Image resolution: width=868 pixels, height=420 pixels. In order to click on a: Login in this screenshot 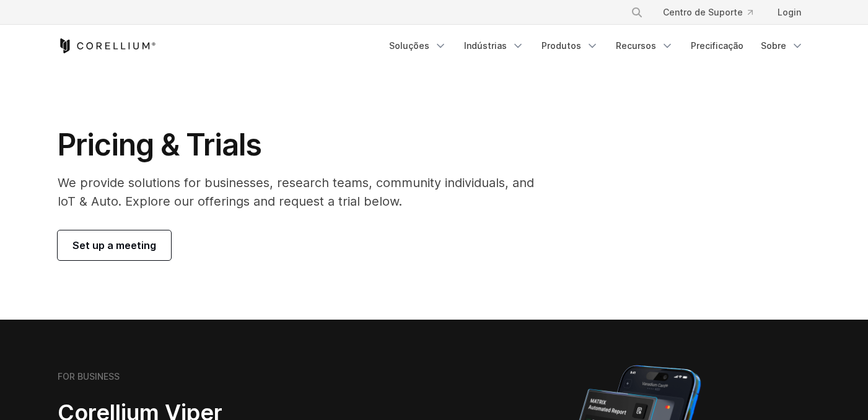, I will do `click(789, 12)`.